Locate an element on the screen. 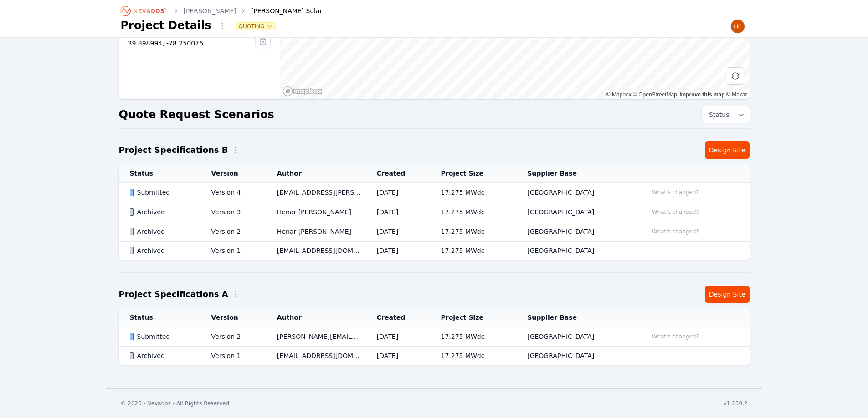  h1: Project Details is located at coordinates (166, 25).